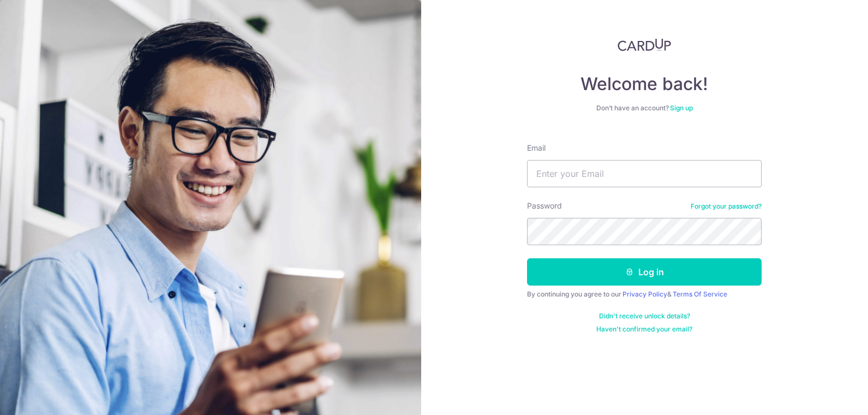 This screenshot has height=415, width=868. What do you see at coordinates (644, 108) in the screenshot?
I see `div: Don’t have an account?` at bounding box center [644, 108].